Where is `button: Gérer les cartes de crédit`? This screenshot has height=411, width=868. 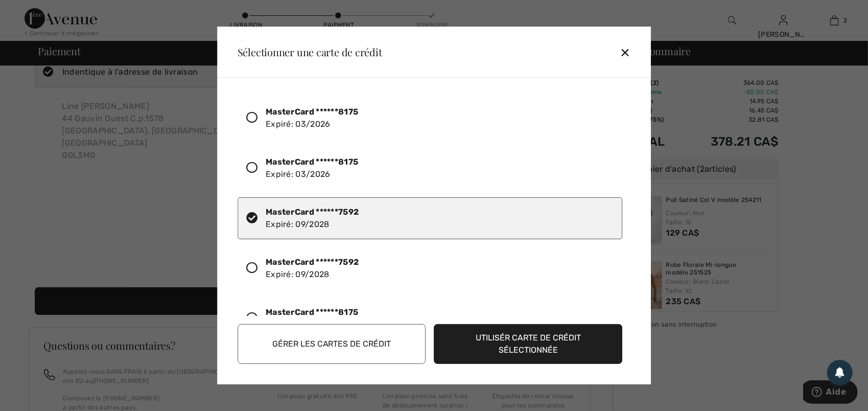
button: Gérer les cartes de crédit is located at coordinates (332, 344).